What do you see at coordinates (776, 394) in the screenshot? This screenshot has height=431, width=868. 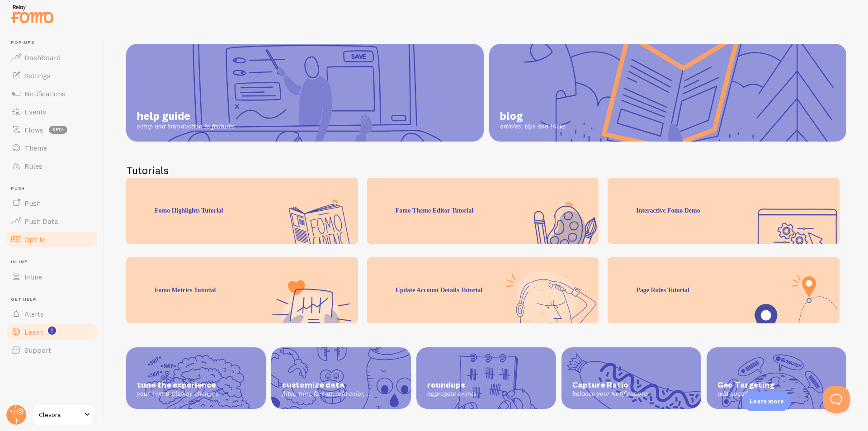 I see `span: add Location to Events` at bounding box center [776, 394].